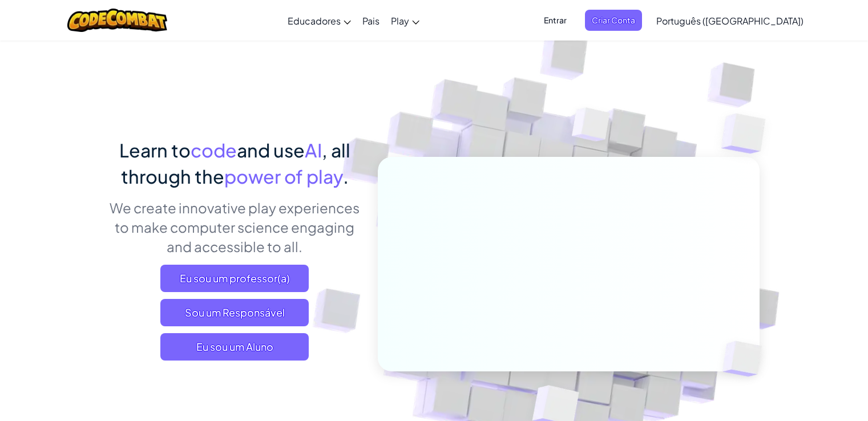 Image resolution: width=868 pixels, height=421 pixels. I want to click on a: Play, so click(405, 21).